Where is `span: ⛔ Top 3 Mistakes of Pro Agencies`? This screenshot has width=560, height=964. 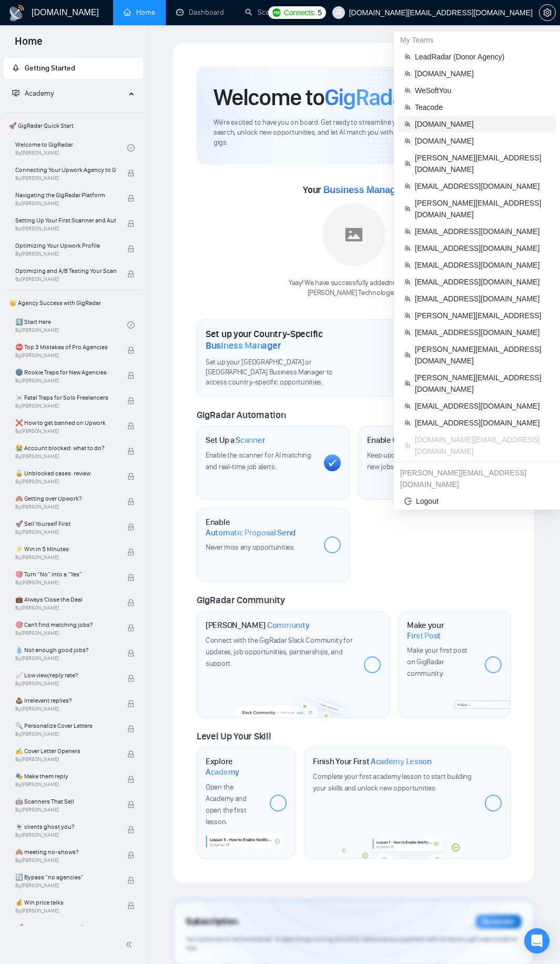
span: ⛔ Top 3 Mistakes of Pro Agencies is located at coordinates (66, 347).